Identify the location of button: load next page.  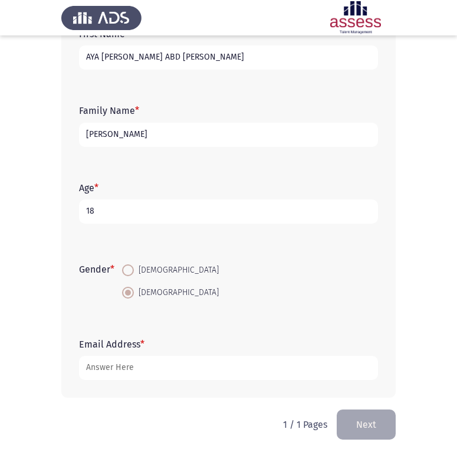
(366, 424).